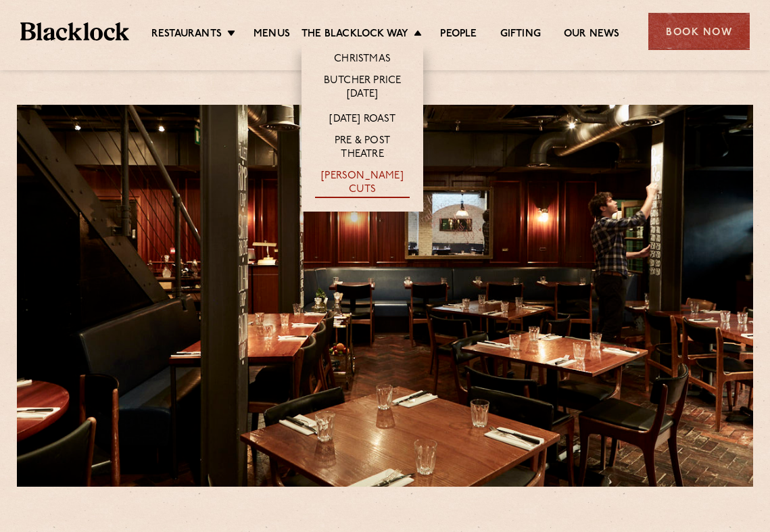 Image resolution: width=770 pixels, height=532 pixels. I want to click on div: Book Now, so click(699, 31).